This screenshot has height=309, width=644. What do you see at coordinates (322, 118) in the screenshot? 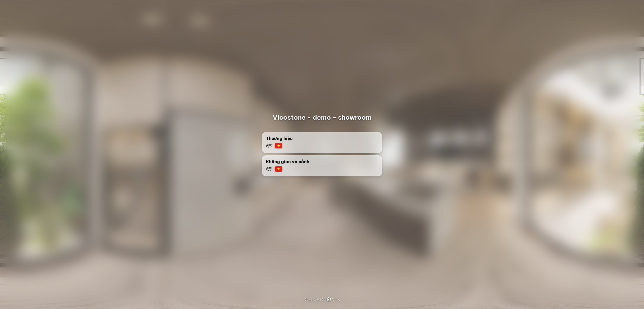
I see `p: Vicostone - demo - showroom` at bounding box center [322, 118].